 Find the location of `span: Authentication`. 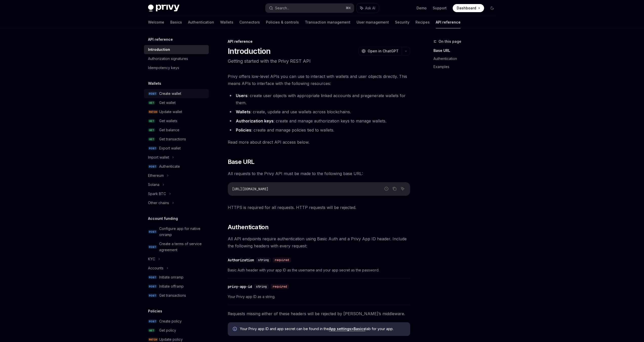

span: Authentication is located at coordinates (248, 227).